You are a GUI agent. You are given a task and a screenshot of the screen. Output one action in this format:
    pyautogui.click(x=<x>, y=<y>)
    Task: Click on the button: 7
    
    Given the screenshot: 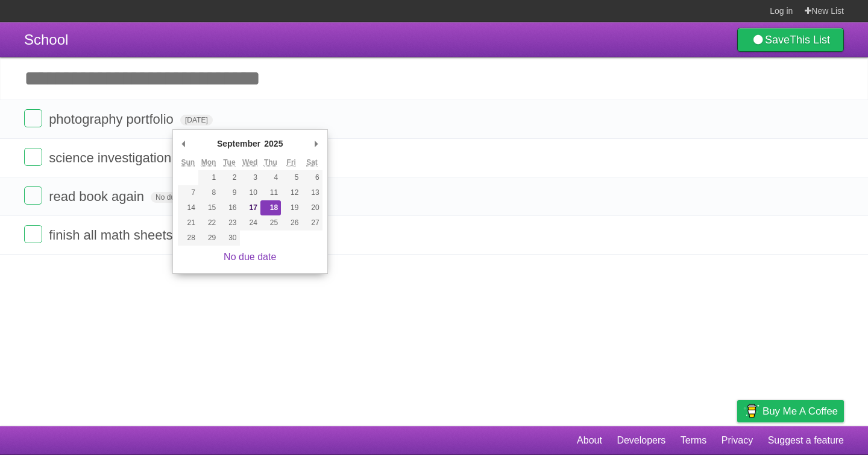 What is the action you would take?
    pyautogui.click(x=188, y=192)
    